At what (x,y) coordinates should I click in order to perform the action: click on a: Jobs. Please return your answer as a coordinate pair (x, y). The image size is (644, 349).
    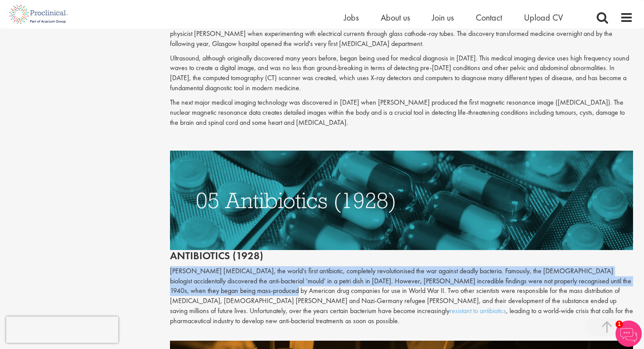
    Looking at the image, I should click on (352, 18).